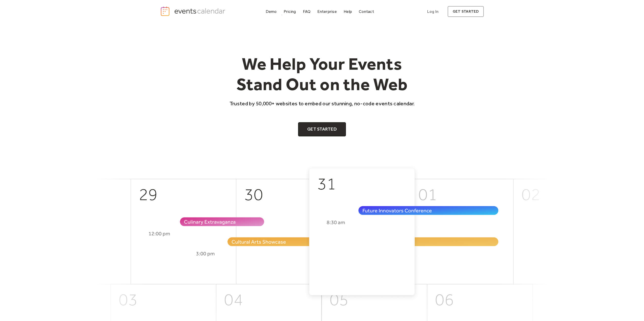 Image resolution: width=644 pixels, height=321 pixels. Describe the element at coordinates (348, 11) in the screenshot. I see `a: Help` at that location.